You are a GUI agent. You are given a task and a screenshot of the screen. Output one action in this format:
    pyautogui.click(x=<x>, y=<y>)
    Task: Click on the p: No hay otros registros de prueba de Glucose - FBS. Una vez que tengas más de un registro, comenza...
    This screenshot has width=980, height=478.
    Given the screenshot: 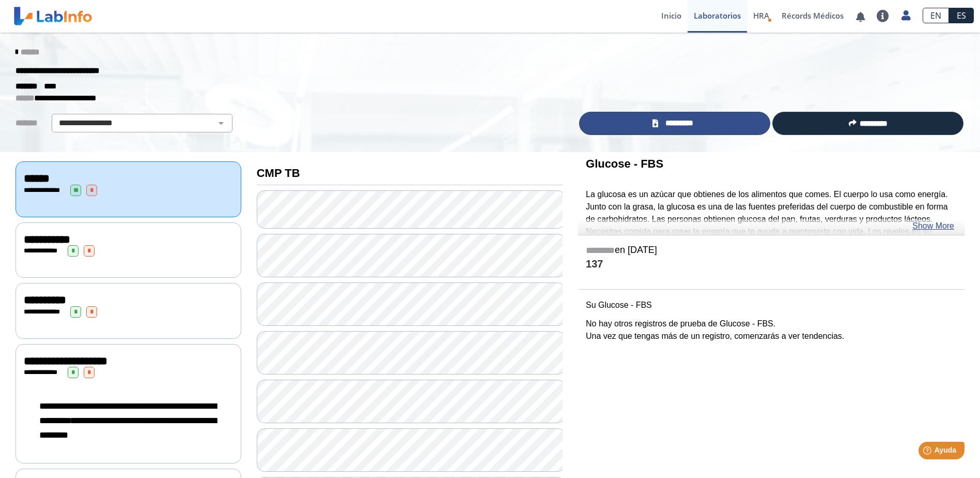 What is the action you would take?
    pyautogui.click(x=771, y=329)
    